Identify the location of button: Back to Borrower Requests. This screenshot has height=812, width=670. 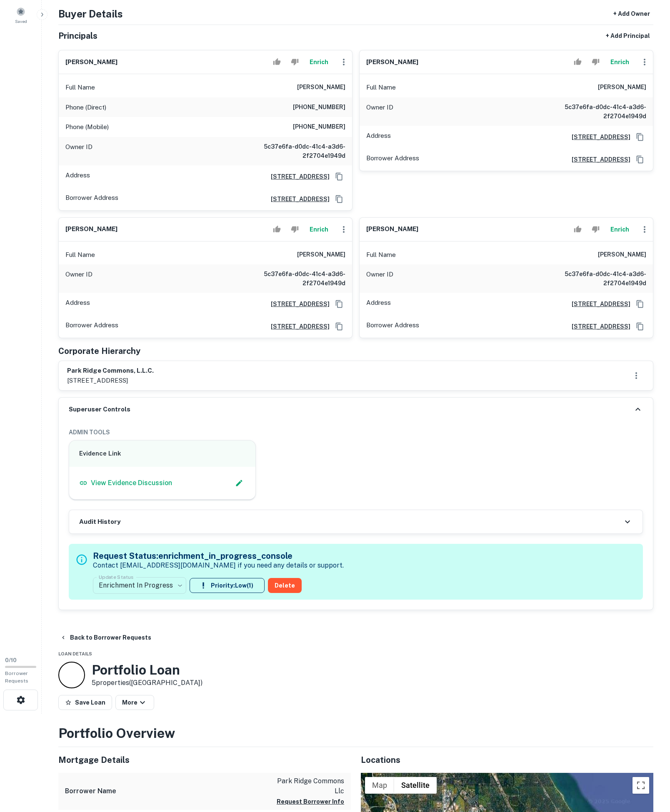
(105, 637).